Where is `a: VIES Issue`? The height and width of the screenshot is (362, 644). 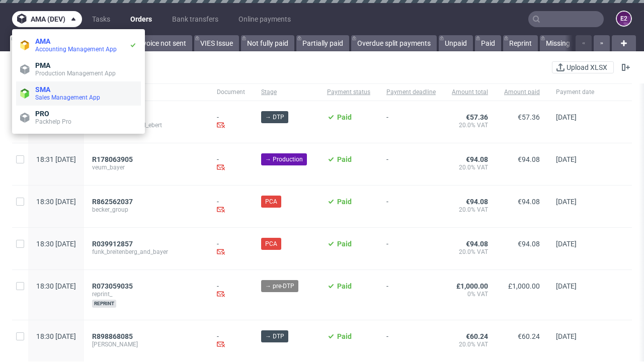 a: VIES Issue is located at coordinates (216, 43).